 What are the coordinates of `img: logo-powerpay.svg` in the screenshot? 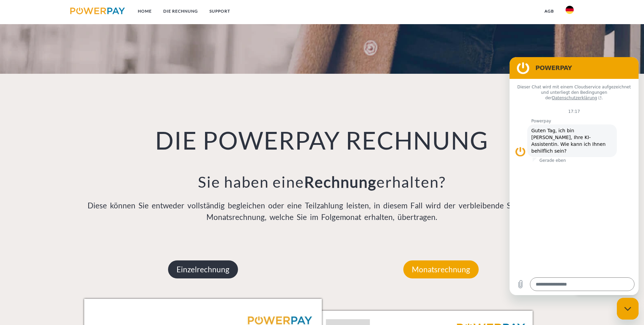 It's located at (97, 11).